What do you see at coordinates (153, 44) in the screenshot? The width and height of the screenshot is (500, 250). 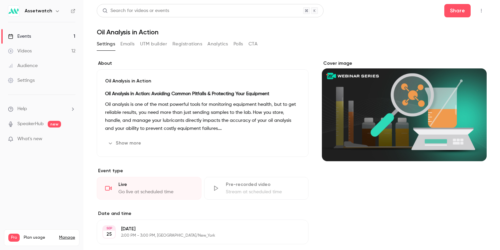 I see `button: UTM builder` at bounding box center [153, 44].